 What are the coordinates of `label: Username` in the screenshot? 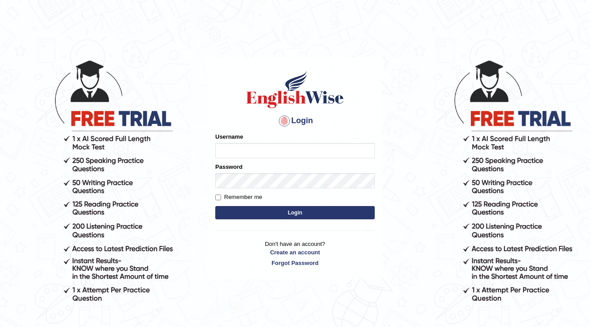 It's located at (229, 136).